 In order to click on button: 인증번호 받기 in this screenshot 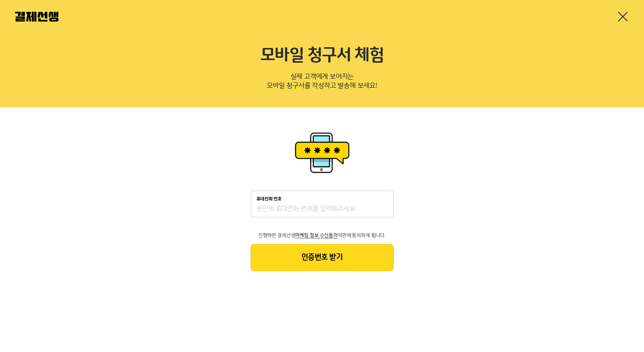, I will do `click(322, 257)`.